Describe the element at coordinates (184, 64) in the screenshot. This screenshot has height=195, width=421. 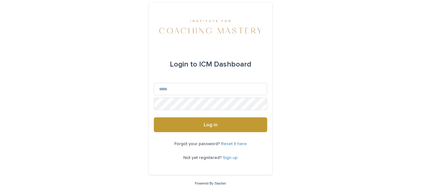
I see `span: Login to` at that location.